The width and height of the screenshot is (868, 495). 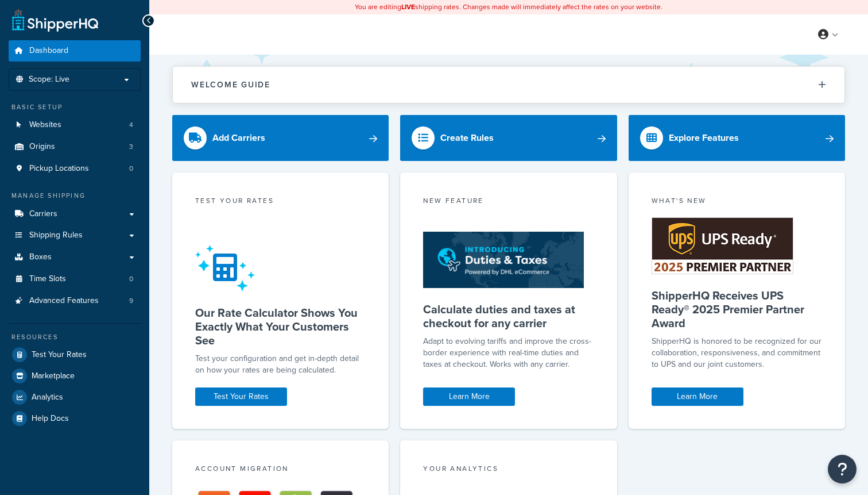 I want to click on span: 4, so click(x=131, y=125).